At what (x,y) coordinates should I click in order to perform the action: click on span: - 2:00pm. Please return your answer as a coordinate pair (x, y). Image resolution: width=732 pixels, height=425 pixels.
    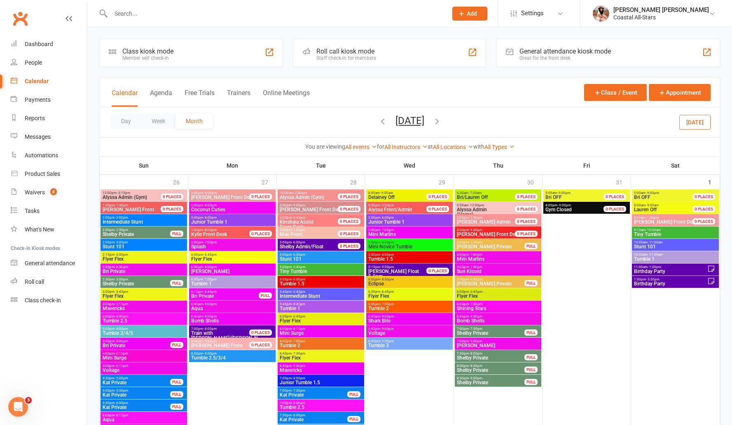
    Looking at the image, I should click on (300, 193).